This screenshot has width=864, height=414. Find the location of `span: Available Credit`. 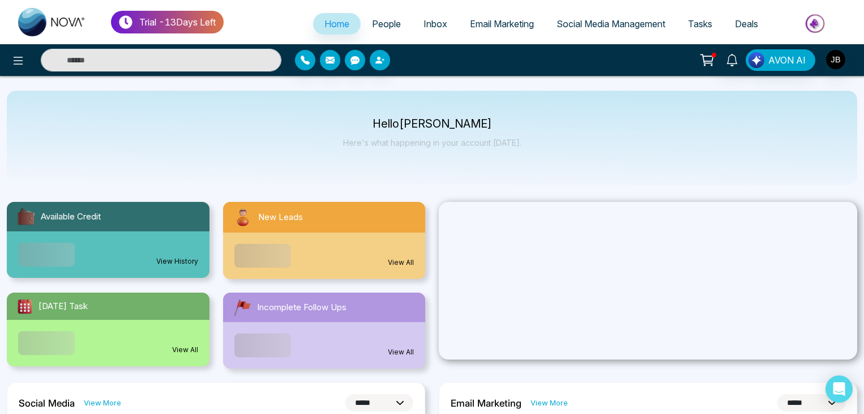

span: Available Credit is located at coordinates (71, 216).